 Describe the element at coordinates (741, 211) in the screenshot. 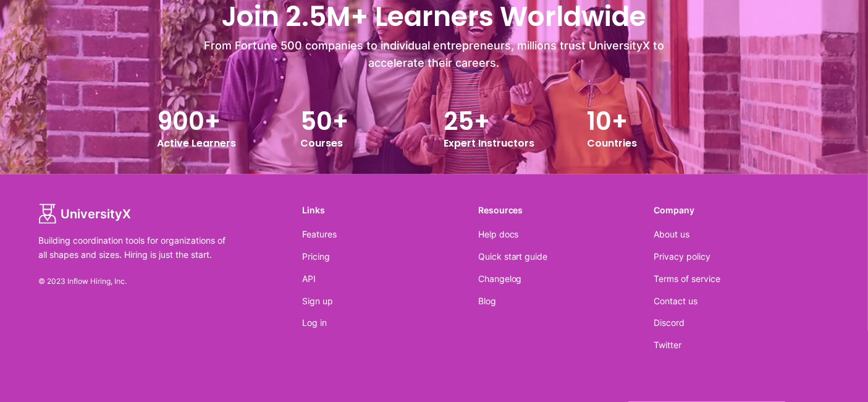

I see `h3: Company` at that location.